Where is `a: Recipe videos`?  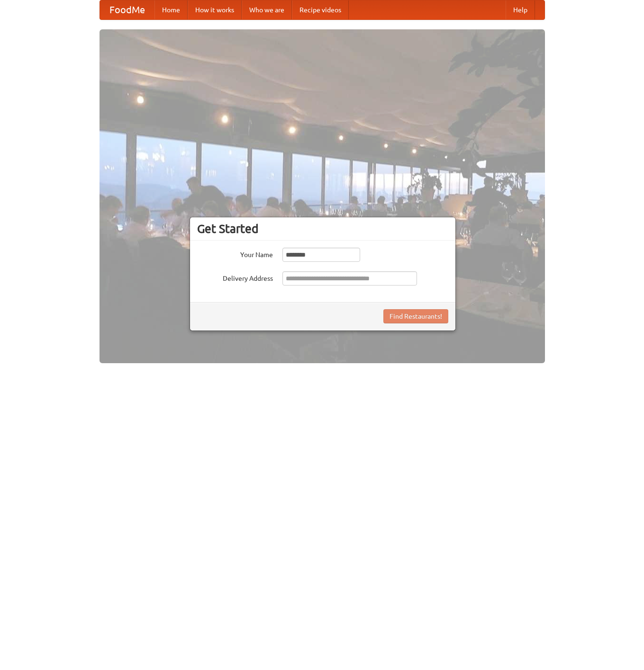 a: Recipe videos is located at coordinates (321, 10).